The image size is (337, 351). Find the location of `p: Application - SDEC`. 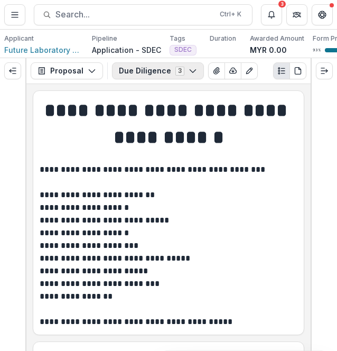

p: Application - SDEC is located at coordinates (126, 50).